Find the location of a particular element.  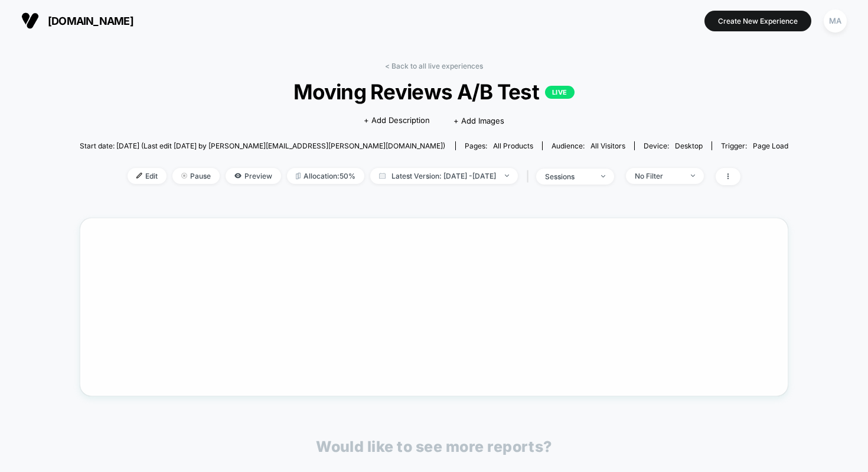

div: Audience: is located at coordinates (588, 145).